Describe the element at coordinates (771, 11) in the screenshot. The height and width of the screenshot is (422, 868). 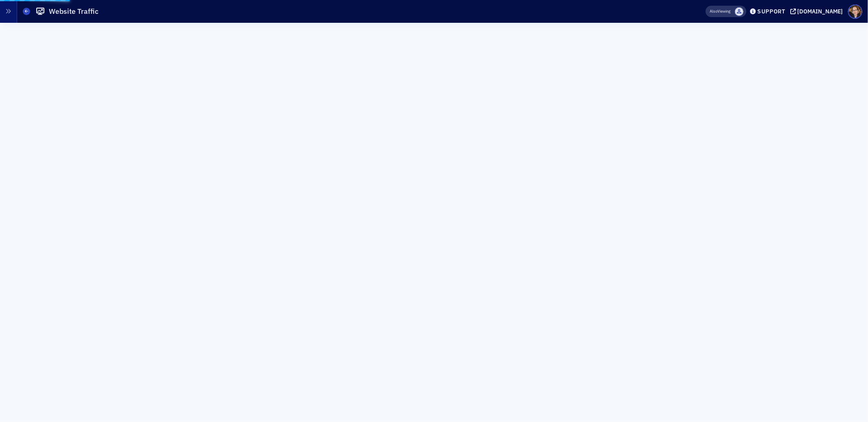
I see `div: Support` at that location.